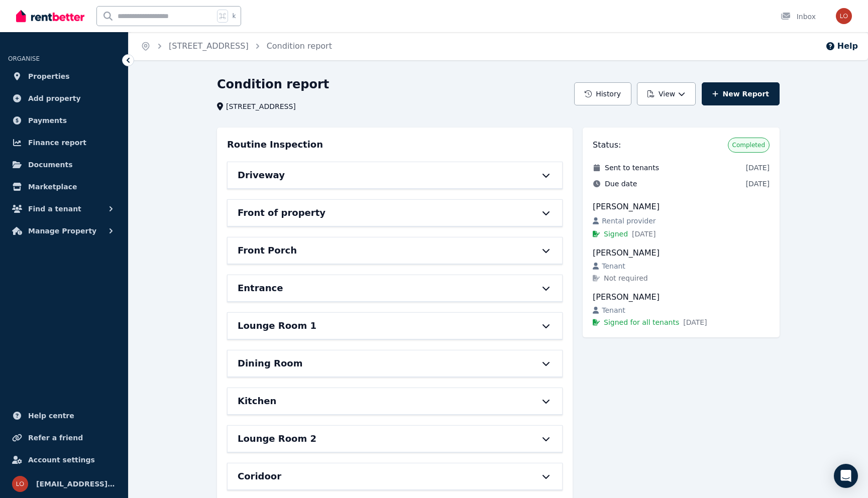  Describe the element at coordinates (52, 186) in the screenshot. I see `span: Marketplace` at that location.